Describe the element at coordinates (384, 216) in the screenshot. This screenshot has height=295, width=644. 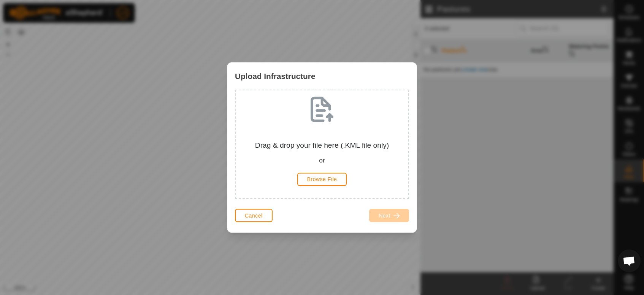
I see `span: Next` at that location.